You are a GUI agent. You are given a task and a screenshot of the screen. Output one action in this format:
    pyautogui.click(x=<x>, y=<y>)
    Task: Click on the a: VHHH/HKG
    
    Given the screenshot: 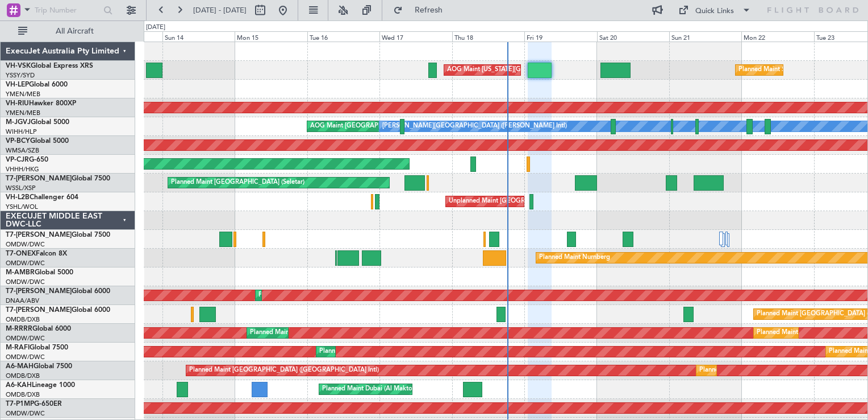 What is the action you would take?
    pyautogui.click(x=22, y=169)
    